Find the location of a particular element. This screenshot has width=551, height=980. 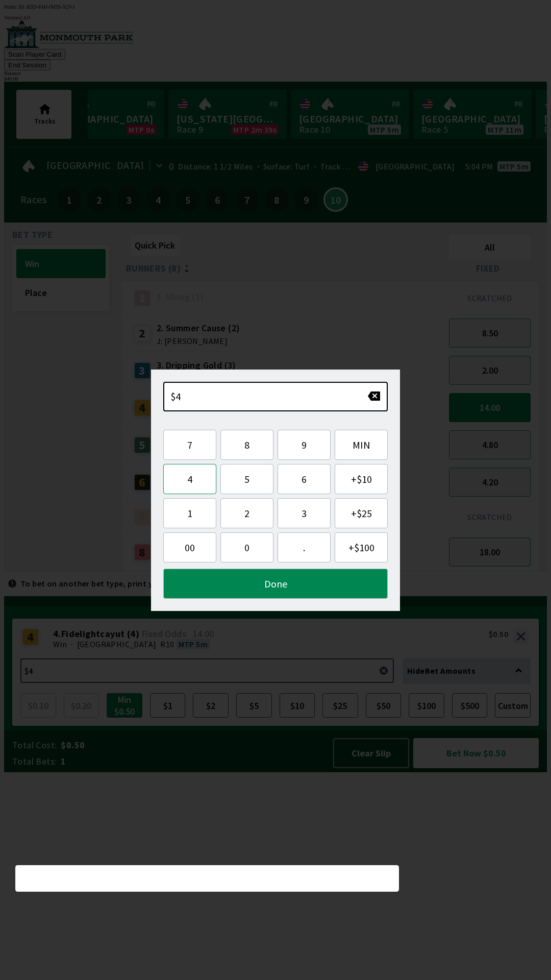

span: 00 is located at coordinates (190, 547).